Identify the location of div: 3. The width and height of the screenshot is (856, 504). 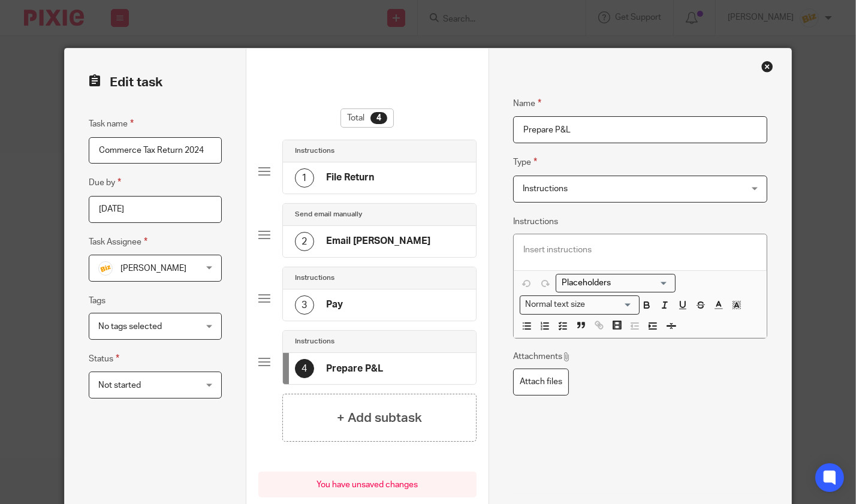
(304, 305).